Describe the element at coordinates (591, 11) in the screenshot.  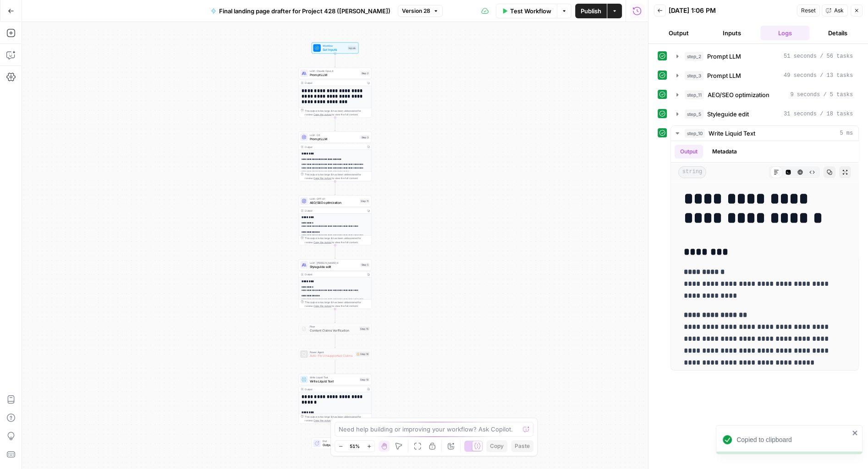
I see `button: Publish` at that location.